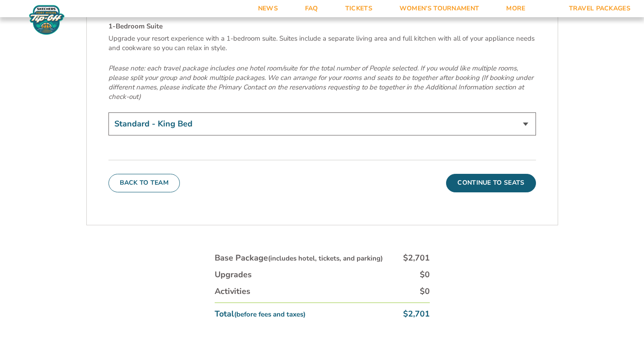  Describe the element at coordinates (491, 183) in the screenshot. I see `button: Continue To Seats` at that location.